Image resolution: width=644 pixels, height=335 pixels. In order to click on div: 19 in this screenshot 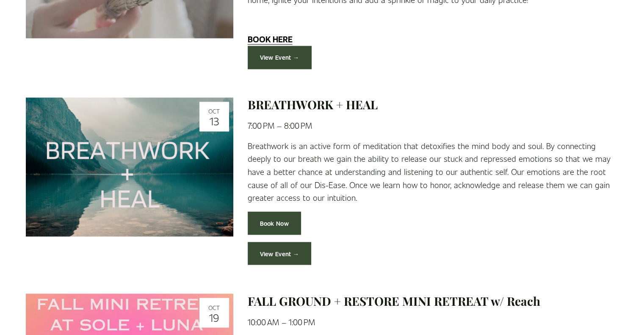, I will do `click(214, 317)`.